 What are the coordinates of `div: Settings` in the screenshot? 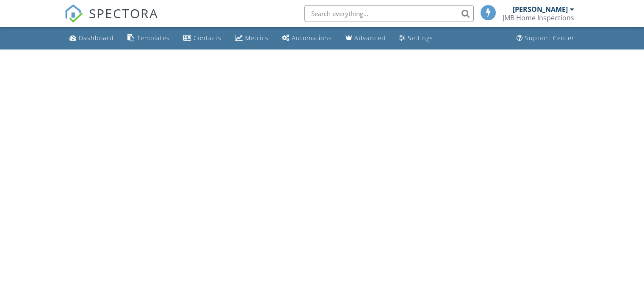 It's located at (420, 38).